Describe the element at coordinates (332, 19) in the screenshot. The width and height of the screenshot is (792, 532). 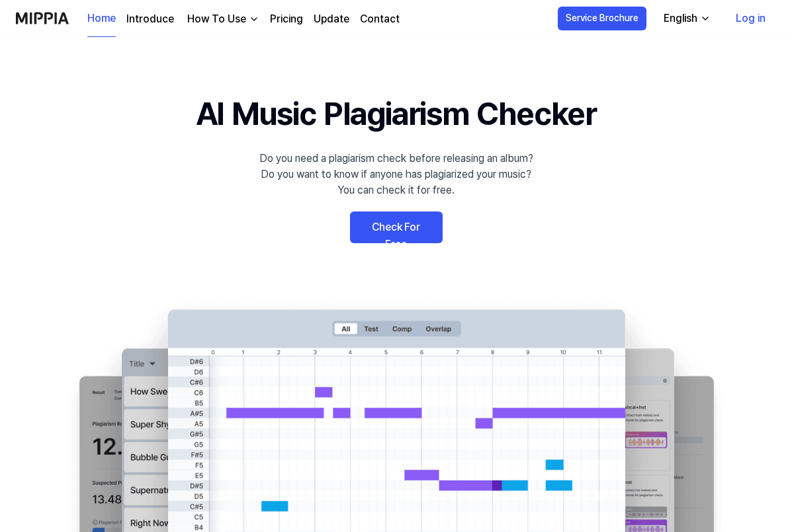
I see `a: Update` at that location.